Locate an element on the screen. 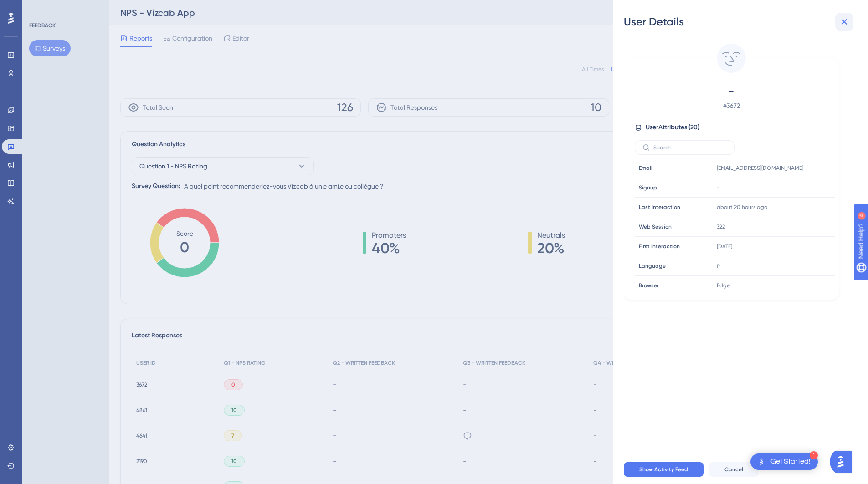  input: Search is located at coordinates (690, 148).